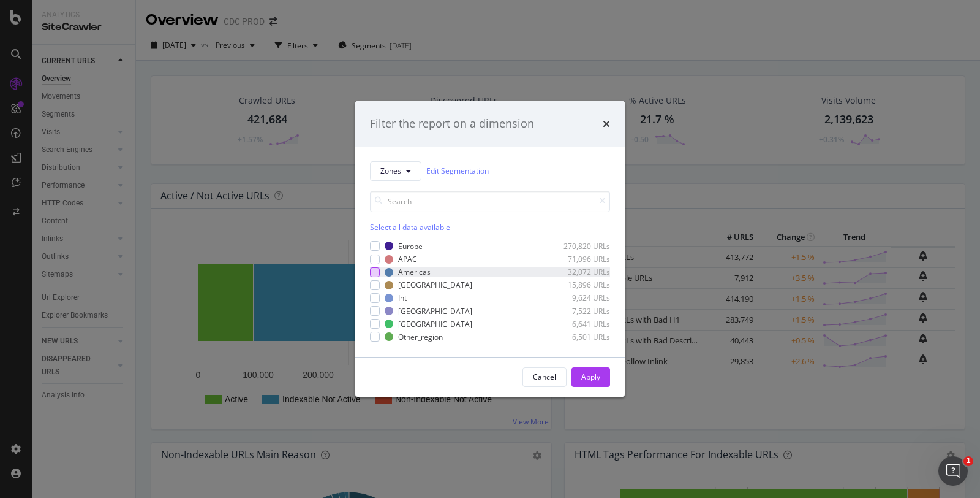 The image size is (980, 498). Describe the element at coordinates (545, 376) in the screenshot. I see `div: Cancel` at that location.